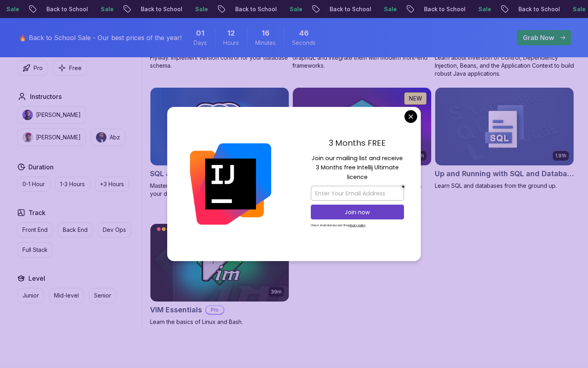  What do you see at coordinates (265, 43) in the screenshot?
I see `span: Minutes` at bounding box center [265, 43].